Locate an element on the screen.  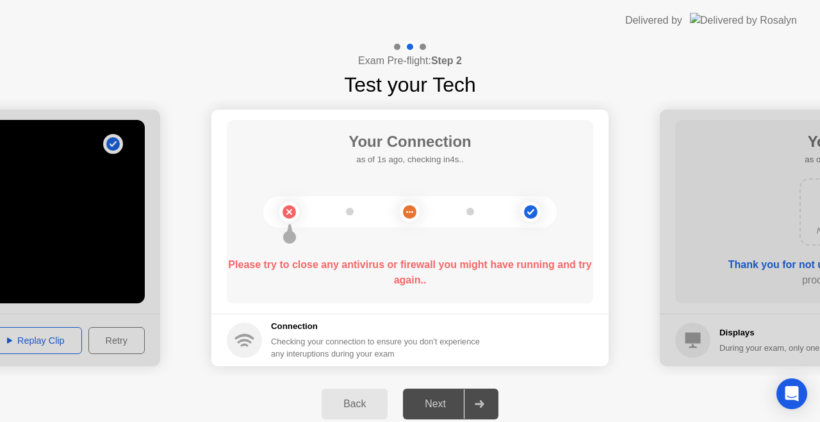
b: Step 2 is located at coordinates (447, 60).